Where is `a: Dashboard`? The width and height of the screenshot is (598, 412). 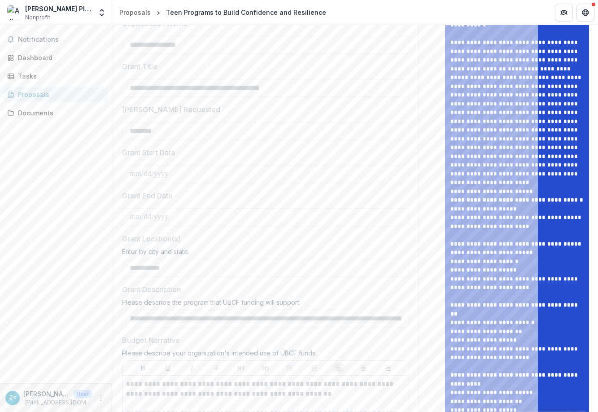 a: Dashboard is located at coordinates (56, 57).